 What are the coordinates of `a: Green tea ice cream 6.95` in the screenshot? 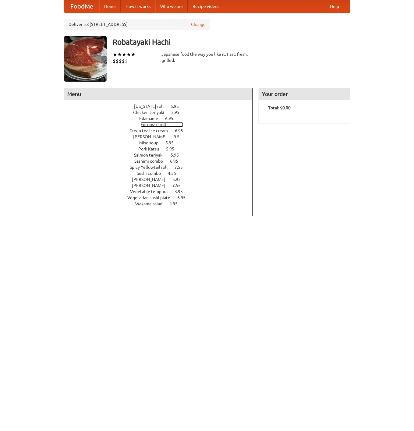 It's located at (162, 131).